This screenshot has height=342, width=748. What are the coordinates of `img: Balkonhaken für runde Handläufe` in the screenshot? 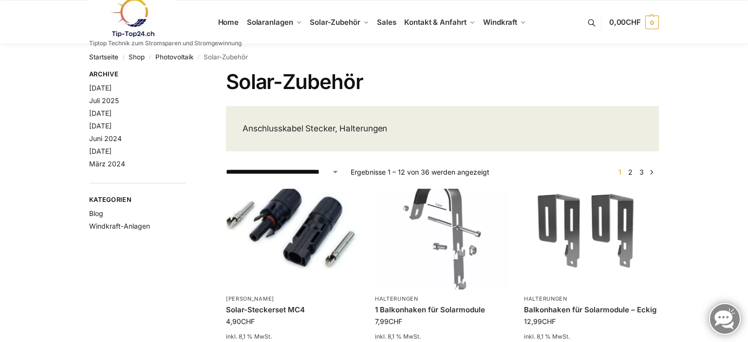 It's located at (442, 239).